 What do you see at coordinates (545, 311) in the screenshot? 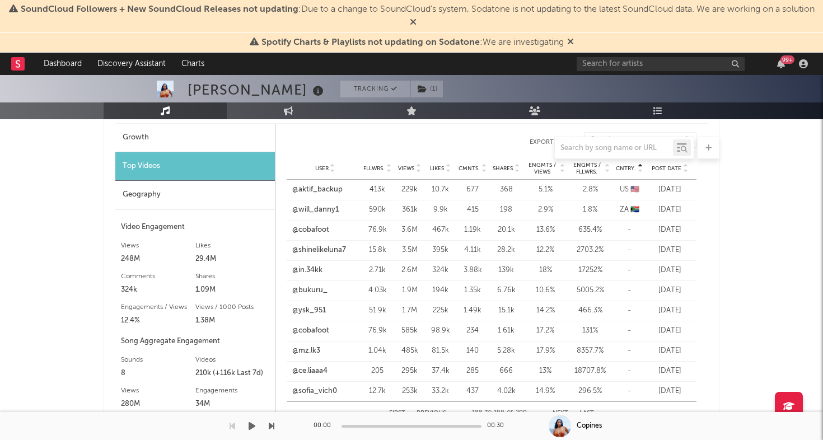
I see `div: 14.2 %` at bounding box center [545, 311].